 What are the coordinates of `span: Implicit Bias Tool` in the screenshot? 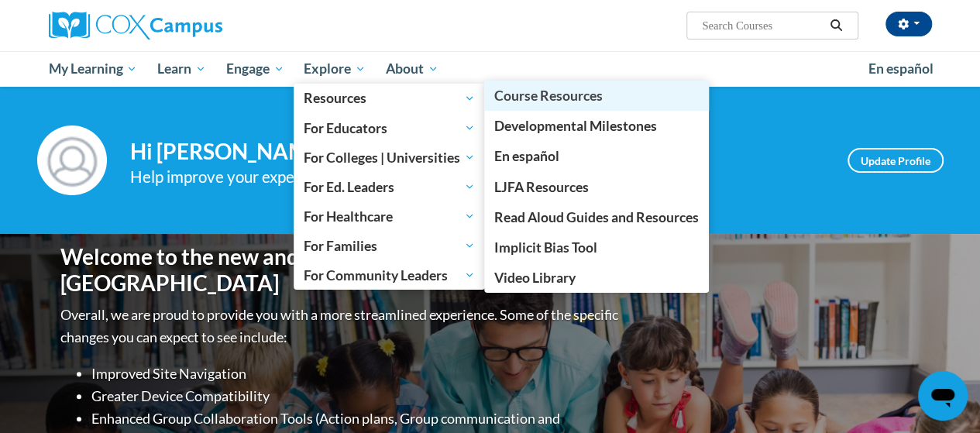 It's located at (545, 247).